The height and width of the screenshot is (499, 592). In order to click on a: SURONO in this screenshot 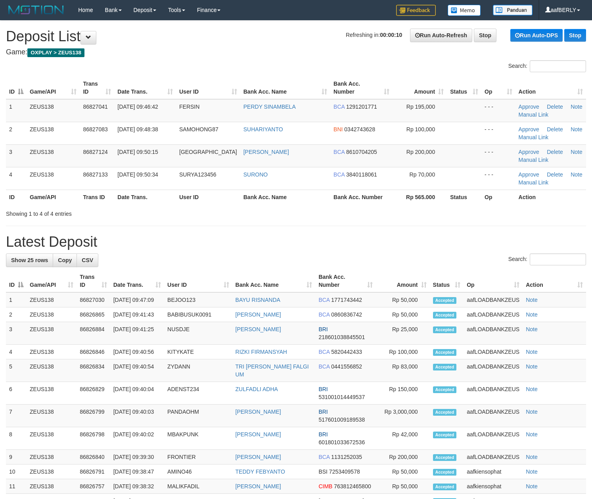, I will do `click(255, 175)`.